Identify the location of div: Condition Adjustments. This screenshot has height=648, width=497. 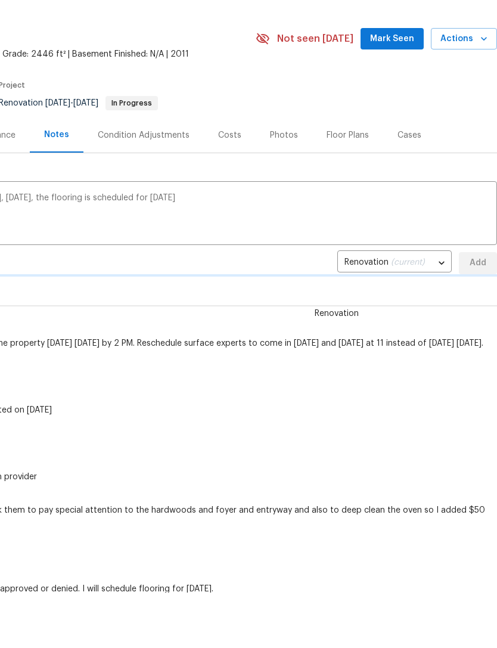
(144, 135).